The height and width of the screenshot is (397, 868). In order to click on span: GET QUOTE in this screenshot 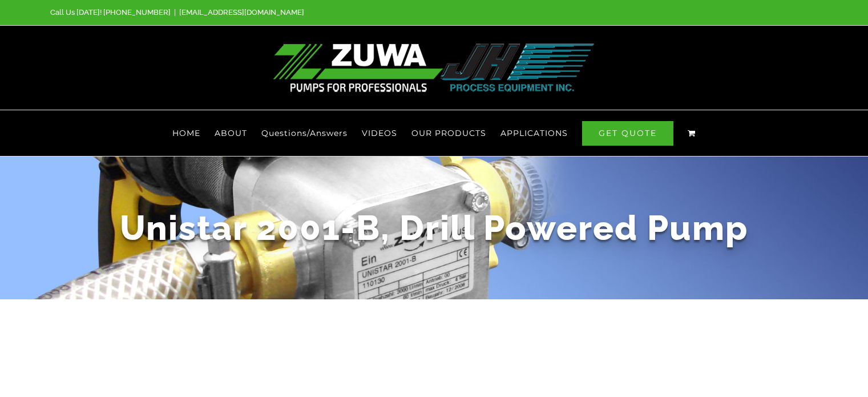, I will do `click(627, 133)`.